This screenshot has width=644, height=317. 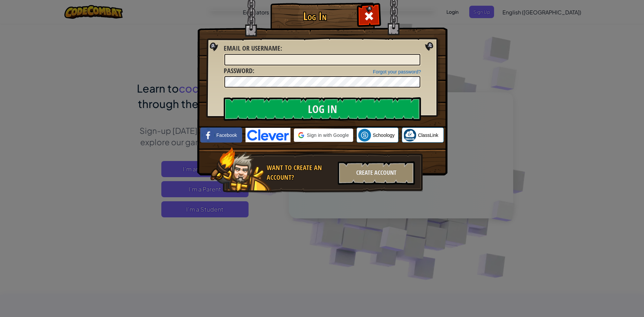 What do you see at coordinates (252, 48) in the screenshot?
I see `span: Email or Username` at bounding box center [252, 48].